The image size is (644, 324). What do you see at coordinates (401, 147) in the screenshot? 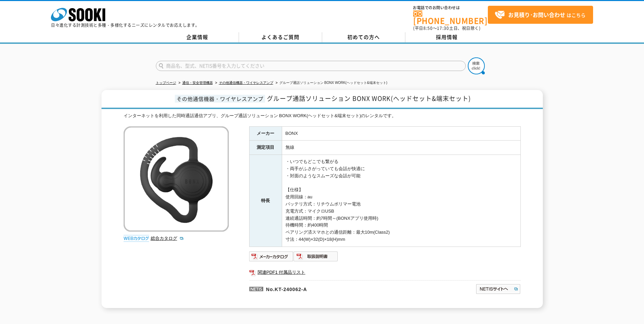
I see `td: 無線` at bounding box center [401, 147].